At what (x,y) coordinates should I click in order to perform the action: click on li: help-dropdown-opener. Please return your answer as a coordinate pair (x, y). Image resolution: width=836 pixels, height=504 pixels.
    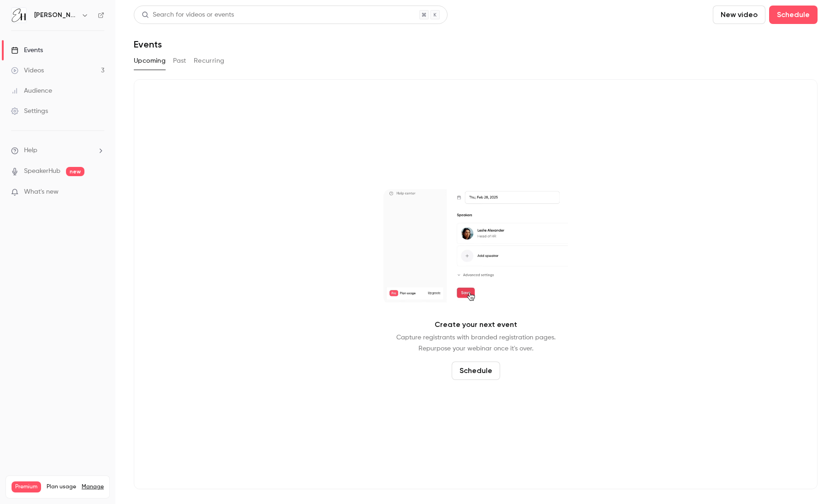
    Looking at the image, I should click on (58, 150).